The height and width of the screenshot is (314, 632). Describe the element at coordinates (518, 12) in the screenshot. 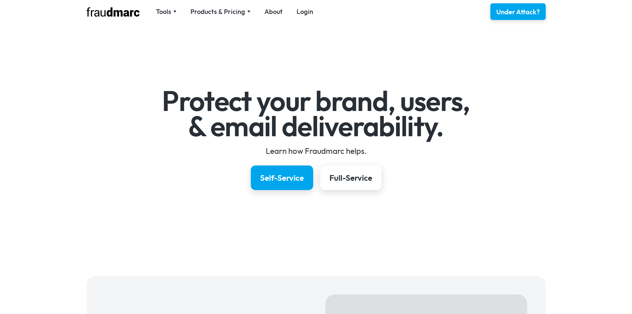

I see `a: Under Attack?` at that location.